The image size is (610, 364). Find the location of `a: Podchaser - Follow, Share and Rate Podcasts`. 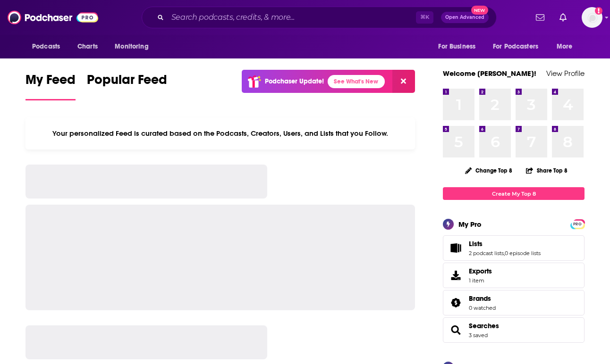

a: Podchaser - Follow, Share and Rate Podcasts is located at coordinates (53, 17).